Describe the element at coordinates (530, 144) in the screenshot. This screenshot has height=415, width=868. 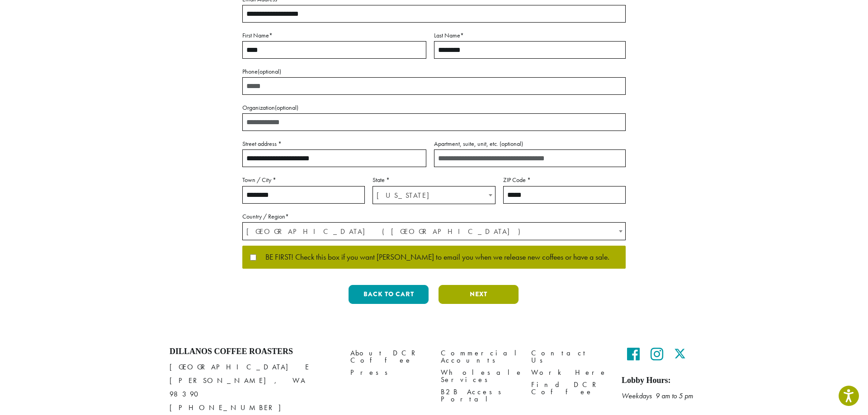
I see `label: Apartment, suite, unit, etc.` at that location.